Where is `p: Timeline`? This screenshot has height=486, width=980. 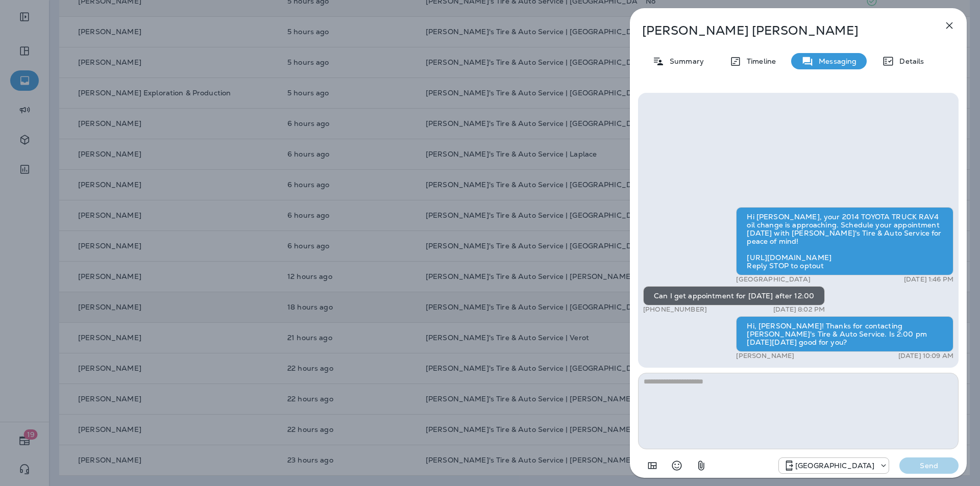 p: Timeline is located at coordinates (759, 62).